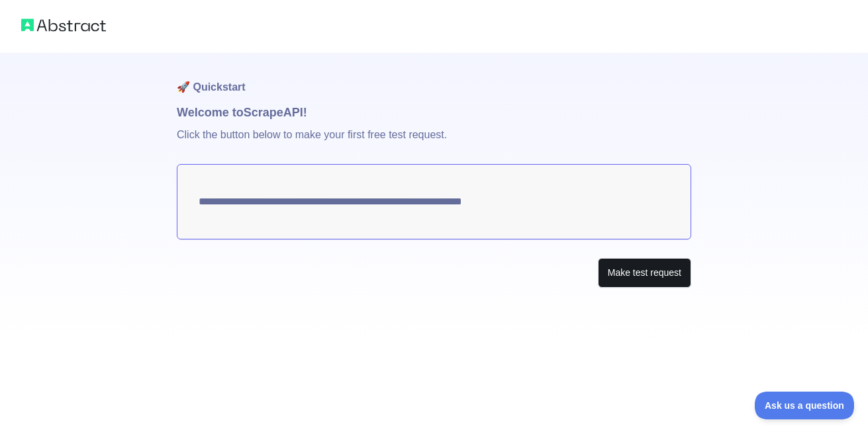 This screenshot has width=868, height=426. I want to click on button: Make test request, so click(644, 272).